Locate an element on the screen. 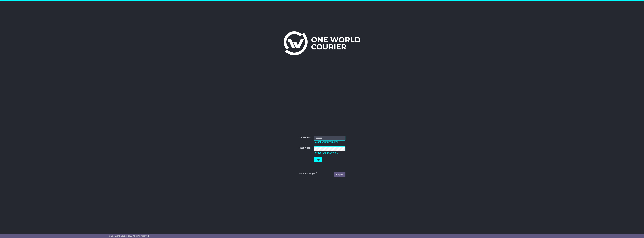 The width and height of the screenshot is (644, 238). a: Forgot your username? is located at coordinates (327, 142).